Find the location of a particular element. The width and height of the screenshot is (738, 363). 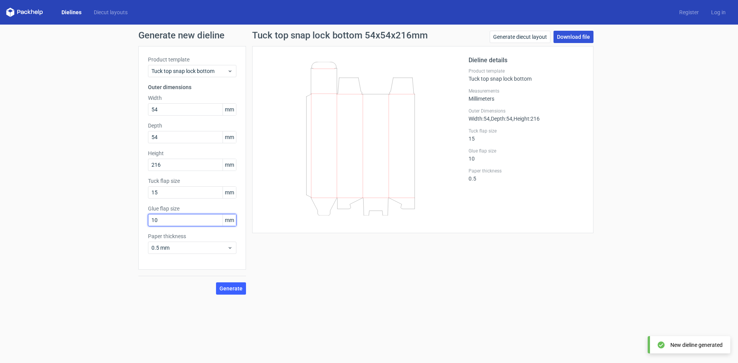

a: Register is located at coordinates (689, 12).